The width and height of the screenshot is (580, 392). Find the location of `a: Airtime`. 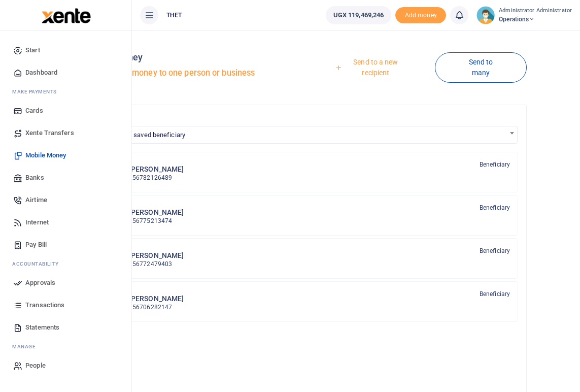

a: Airtime is located at coordinates (65, 200).